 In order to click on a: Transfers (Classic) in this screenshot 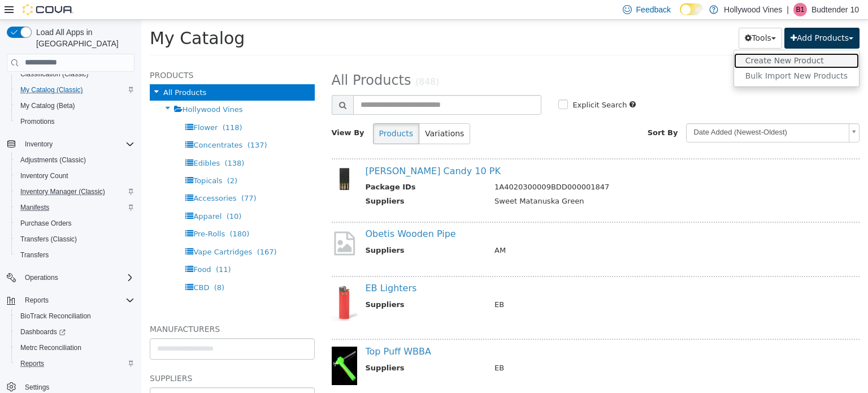, I will do `click(49, 239)`.